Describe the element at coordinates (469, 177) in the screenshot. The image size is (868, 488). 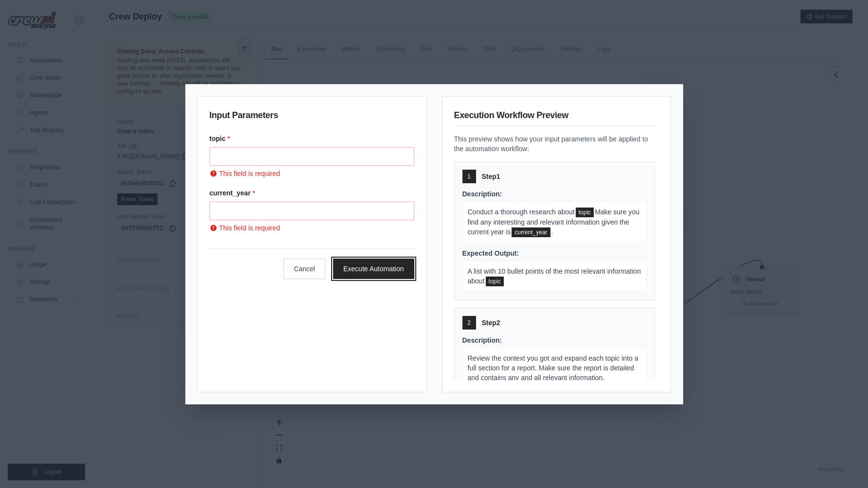
I see `span: 1` at that location.